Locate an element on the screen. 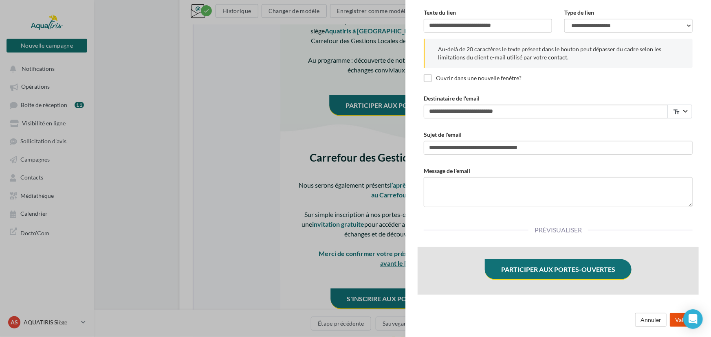 This screenshot has width=711, height=337. div: Open Intercom Messenger is located at coordinates (693, 319).